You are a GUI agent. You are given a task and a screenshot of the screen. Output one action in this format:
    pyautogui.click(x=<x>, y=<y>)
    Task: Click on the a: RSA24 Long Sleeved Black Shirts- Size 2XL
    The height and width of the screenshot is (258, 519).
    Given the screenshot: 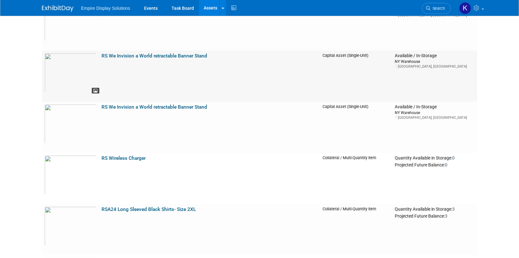 What is the action you would take?
    pyautogui.click(x=149, y=209)
    